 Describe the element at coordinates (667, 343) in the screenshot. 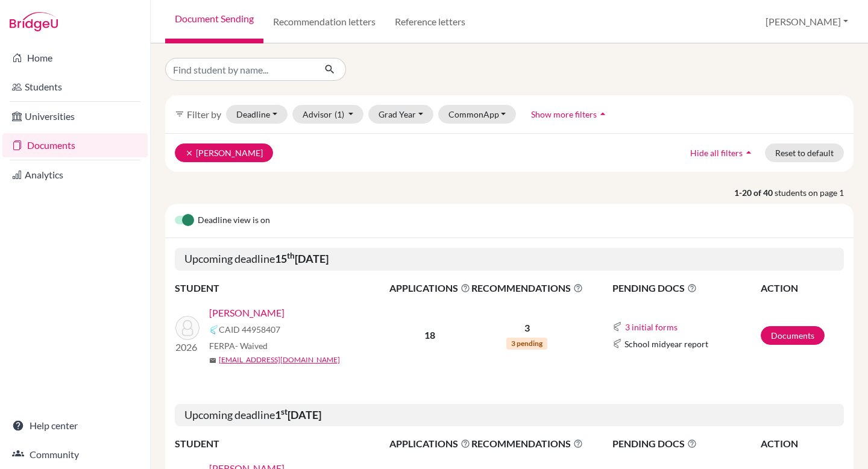

I see `span: School midyear report` at that location.